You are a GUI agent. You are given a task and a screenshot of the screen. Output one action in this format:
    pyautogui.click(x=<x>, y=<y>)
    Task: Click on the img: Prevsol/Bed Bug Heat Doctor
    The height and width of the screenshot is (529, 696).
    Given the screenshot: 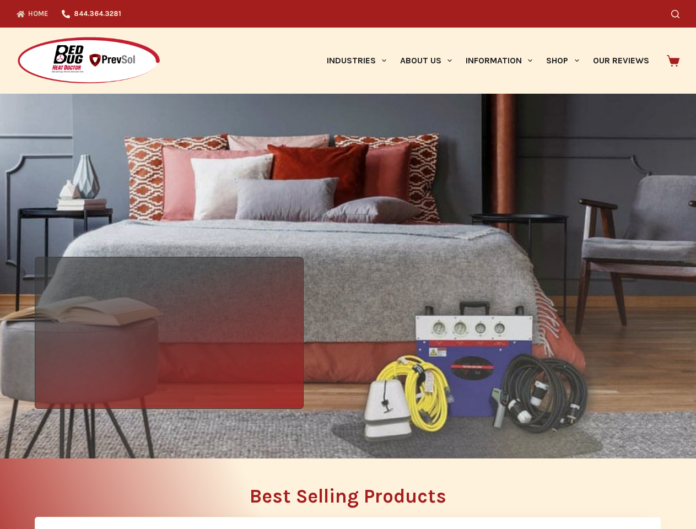 What is the action you would take?
    pyautogui.click(x=89, y=61)
    